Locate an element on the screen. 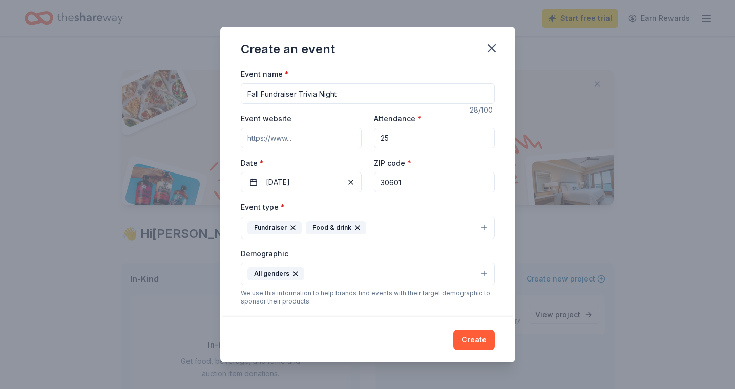 Image resolution: width=735 pixels, height=389 pixels. input: https://www... is located at coordinates (301, 138).